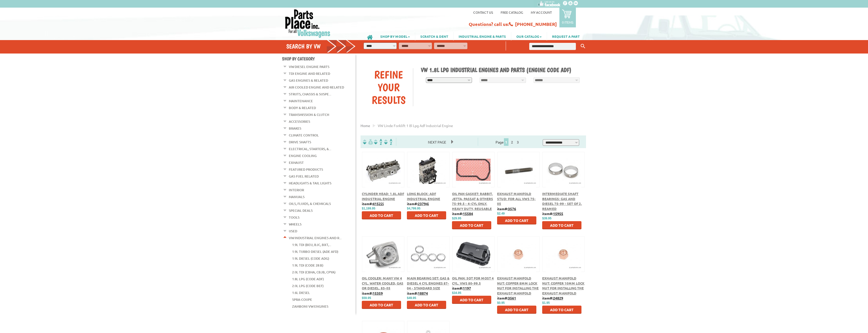 The height and width of the screenshot is (333, 868). What do you see at coordinates (306, 169) in the screenshot?
I see `a: Featured Products` at bounding box center [306, 169].